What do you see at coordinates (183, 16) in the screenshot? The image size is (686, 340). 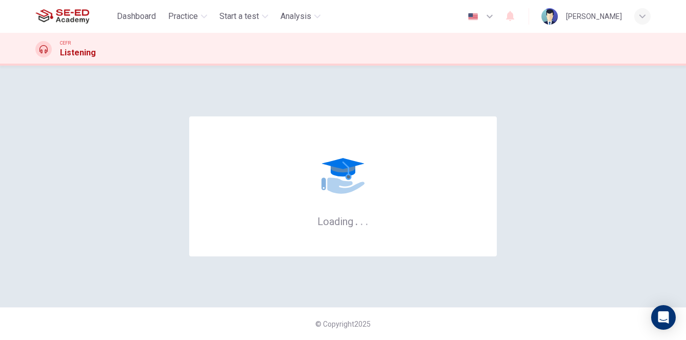 I see `span: Practice` at bounding box center [183, 16].